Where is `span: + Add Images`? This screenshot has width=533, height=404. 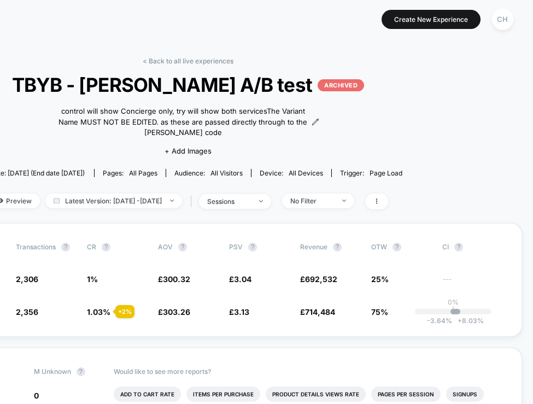
span: + Add Images is located at coordinates (188, 151).